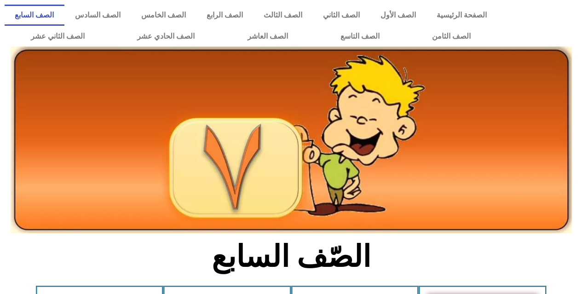  What do you see at coordinates (291, 257) in the screenshot?
I see `h2: الصّف السابع` at bounding box center [291, 257].